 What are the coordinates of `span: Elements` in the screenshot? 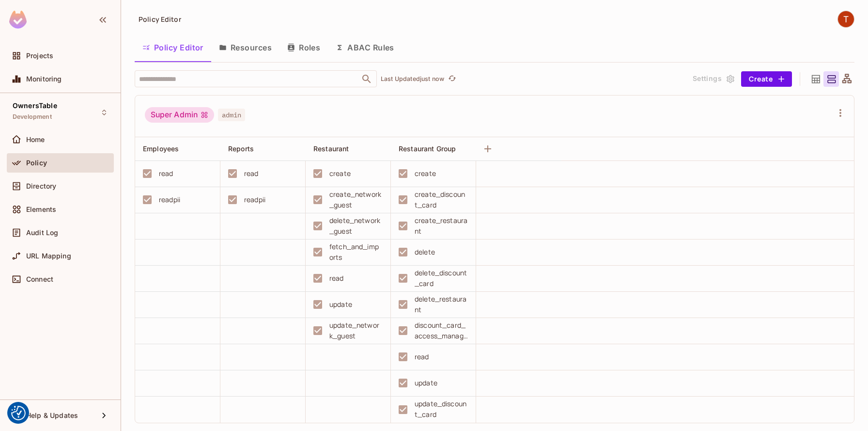 It's located at (41, 210).